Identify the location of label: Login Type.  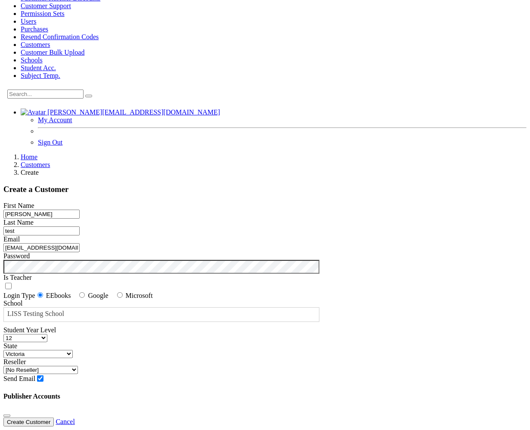
(19, 296).